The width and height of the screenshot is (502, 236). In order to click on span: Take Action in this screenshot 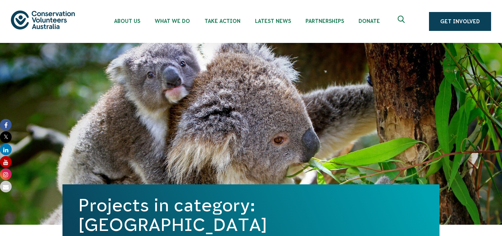, I will do `click(222, 21)`.